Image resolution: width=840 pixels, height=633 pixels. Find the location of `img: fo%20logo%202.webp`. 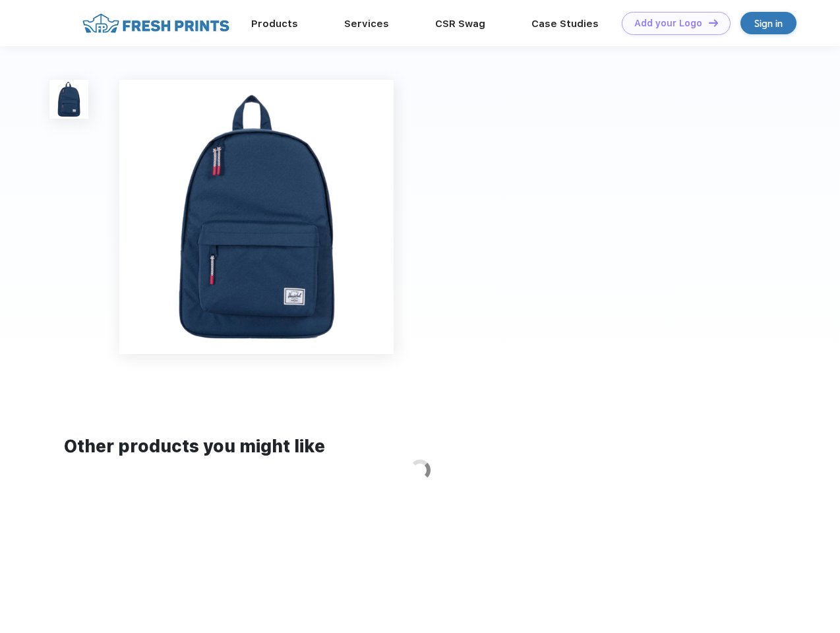

img: fo%20logo%202.webp is located at coordinates (156, 23).